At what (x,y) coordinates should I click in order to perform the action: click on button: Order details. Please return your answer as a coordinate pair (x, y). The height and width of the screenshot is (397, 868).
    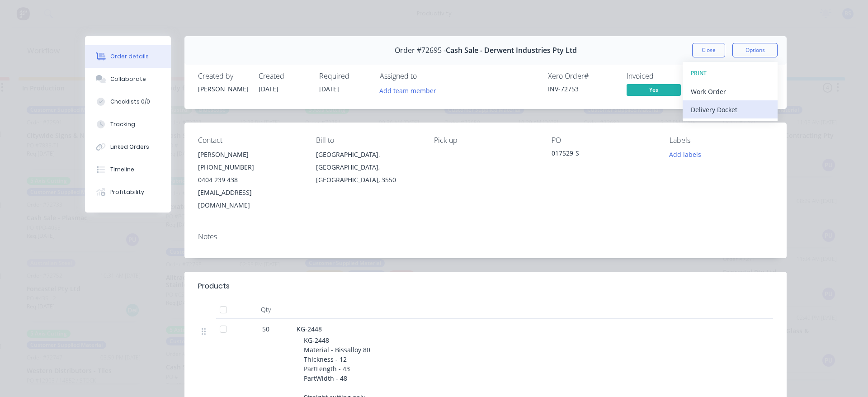
    Looking at the image, I should click on (128, 56).